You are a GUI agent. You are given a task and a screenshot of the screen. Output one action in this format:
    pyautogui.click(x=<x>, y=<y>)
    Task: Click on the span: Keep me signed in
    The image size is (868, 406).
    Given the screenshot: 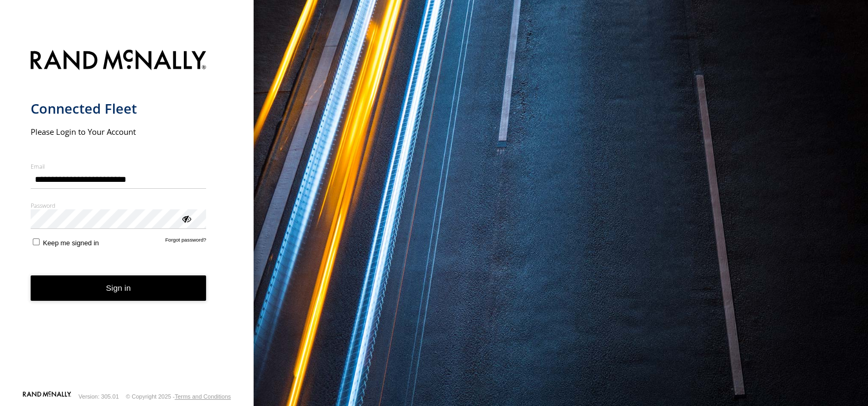 What is the action you would take?
    pyautogui.click(x=71, y=242)
    